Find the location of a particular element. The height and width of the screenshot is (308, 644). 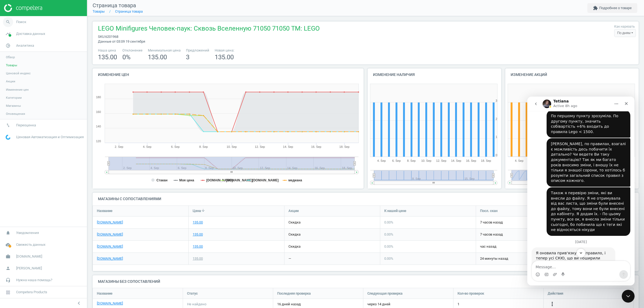

i: search is located at coordinates (8, 22).